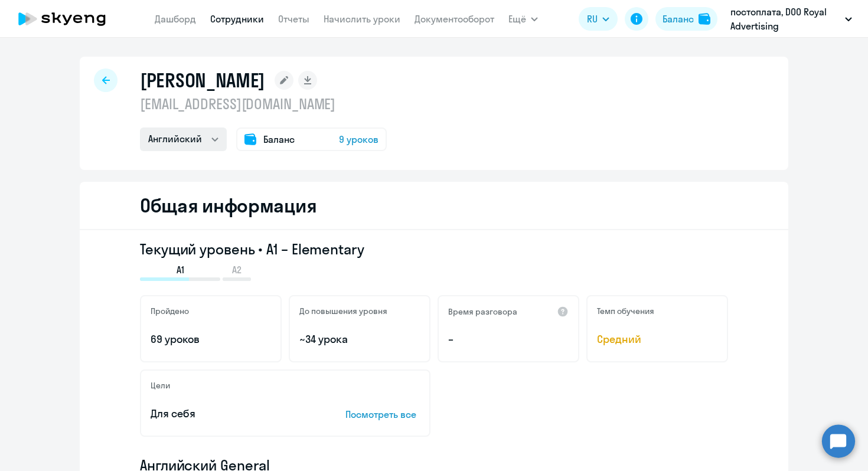  Describe the element at coordinates (786, 19) in the screenshot. I see `p: постоплата, DOO Royal Advertising` at that location.